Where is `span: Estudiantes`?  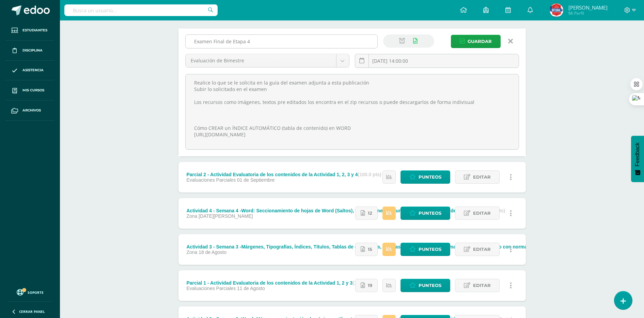 span: Estudiantes is located at coordinates (35, 30).